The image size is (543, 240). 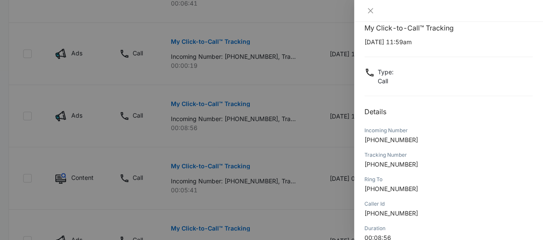 I want to click on p: Type :, so click(x=385, y=72).